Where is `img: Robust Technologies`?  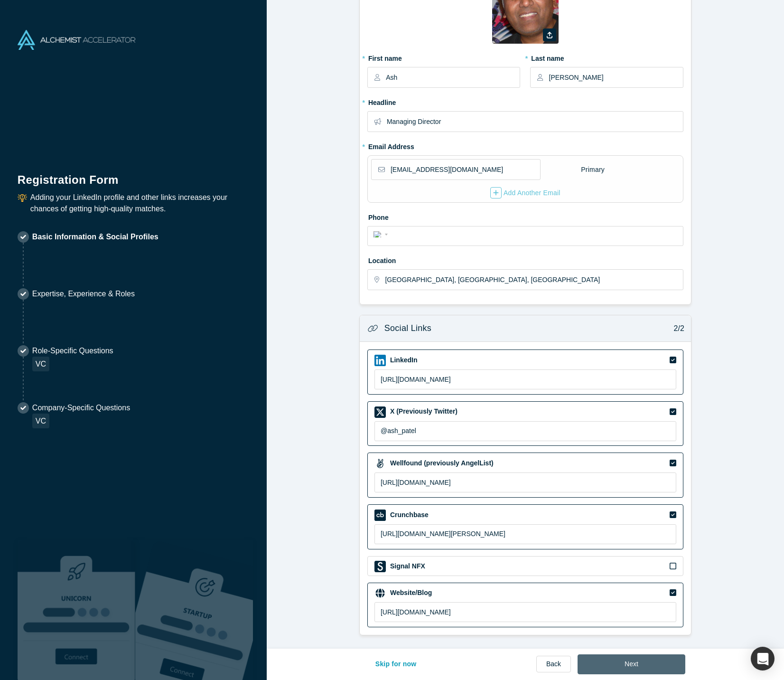
img: Robust Technologies is located at coordinates (76, 610).